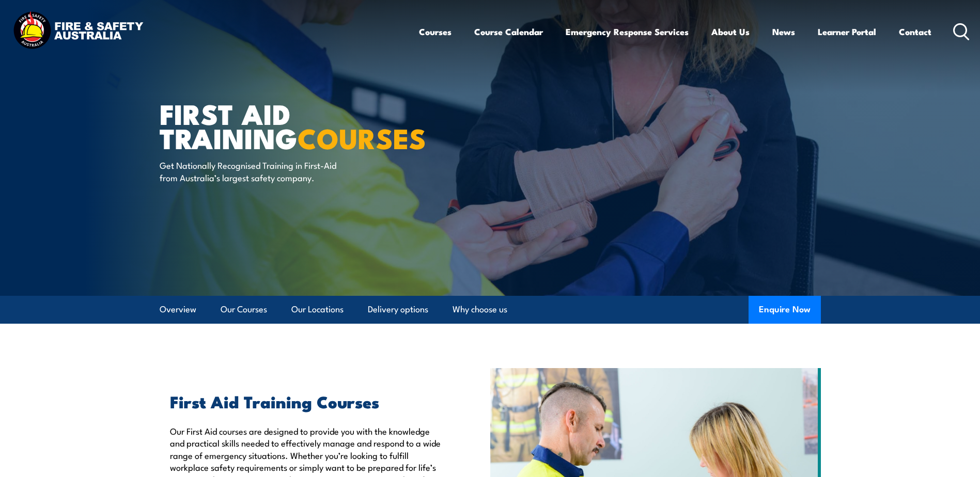 Image resolution: width=980 pixels, height=477 pixels. Describe the element at coordinates (627, 32) in the screenshot. I see `a: Emergency Response Services` at that location.